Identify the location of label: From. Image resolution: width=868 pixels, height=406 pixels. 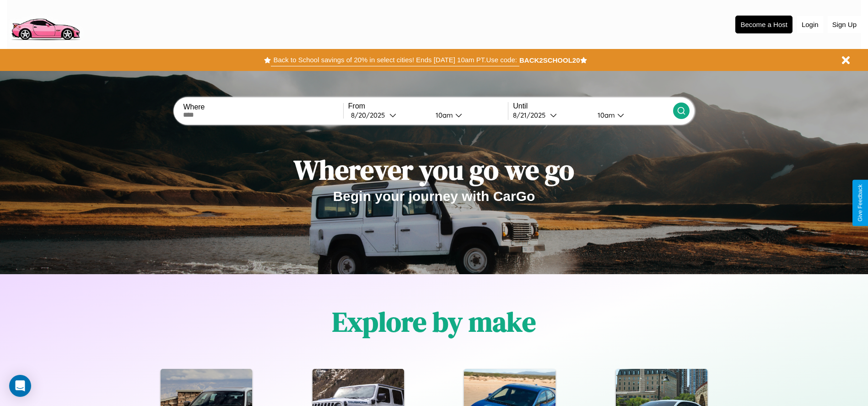
(428, 106).